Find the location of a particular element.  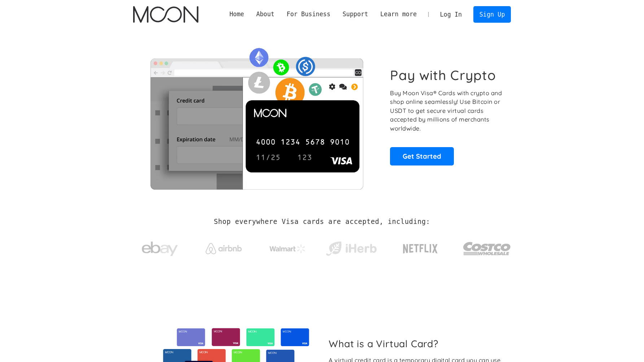

div: About is located at coordinates (265, 14).